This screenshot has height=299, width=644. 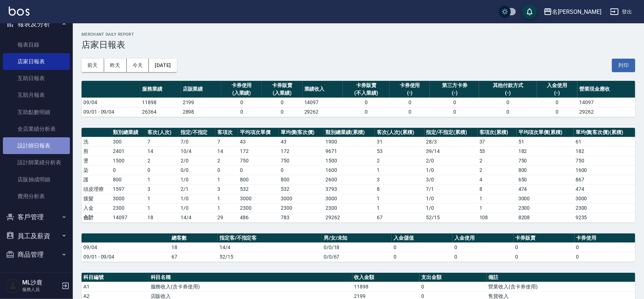 What do you see at coordinates (197, 189) in the screenshot?
I see `td: 2 / 1` at bounding box center [197, 189].